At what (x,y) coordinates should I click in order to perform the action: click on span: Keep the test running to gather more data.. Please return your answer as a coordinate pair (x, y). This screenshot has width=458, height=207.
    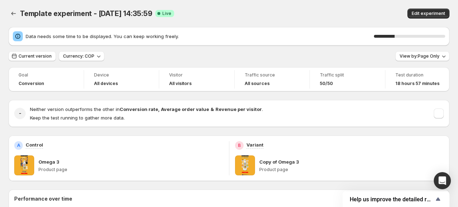
    Looking at the image, I should click on (77, 118).